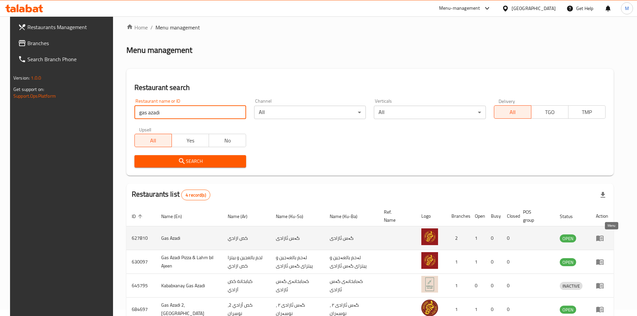 This screenshot has width=637, height=316. I want to click on span: M, so click(627, 8).